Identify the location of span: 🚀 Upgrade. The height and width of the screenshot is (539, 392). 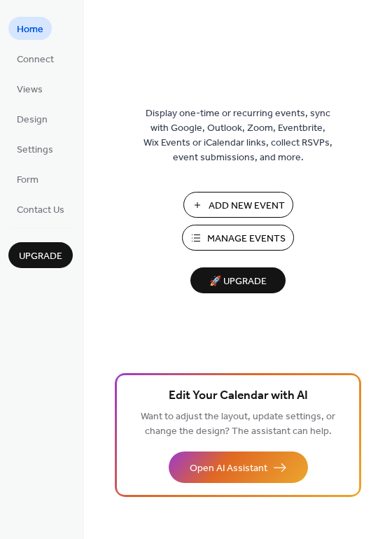
(238, 281).